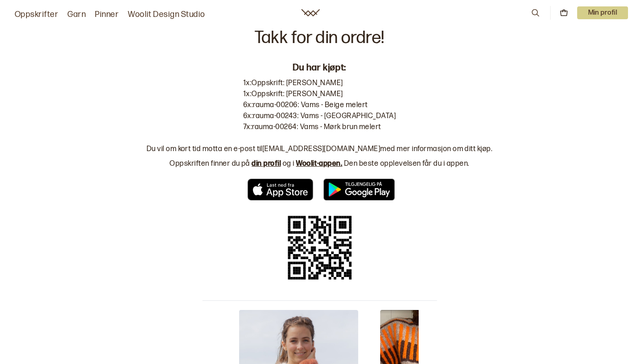 This screenshot has width=639, height=364. What do you see at coordinates (319, 164) in the screenshot?
I see `a: Woolit-appen.` at bounding box center [319, 164].